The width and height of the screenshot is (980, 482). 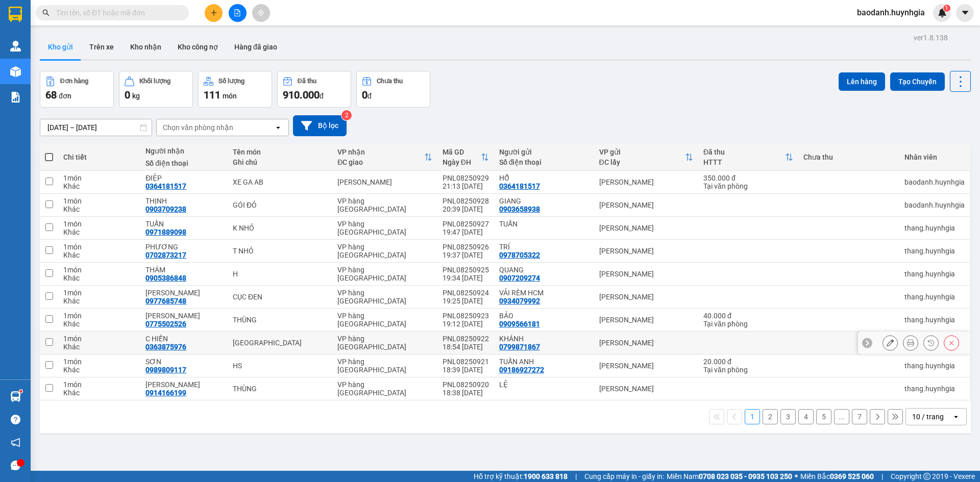 What do you see at coordinates (320, 126) in the screenshot?
I see `button: Bộ lọc` at bounding box center [320, 126].